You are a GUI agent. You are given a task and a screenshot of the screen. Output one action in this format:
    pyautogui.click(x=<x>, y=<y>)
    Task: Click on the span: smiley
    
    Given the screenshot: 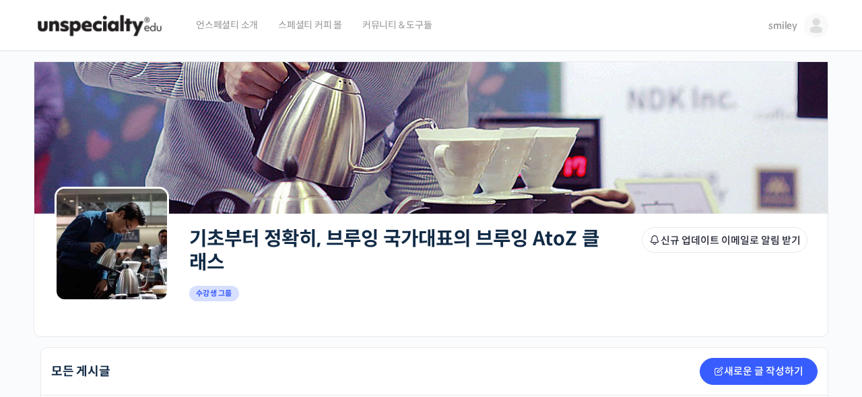 What is the action you would take?
    pyautogui.click(x=783, y=26)
    